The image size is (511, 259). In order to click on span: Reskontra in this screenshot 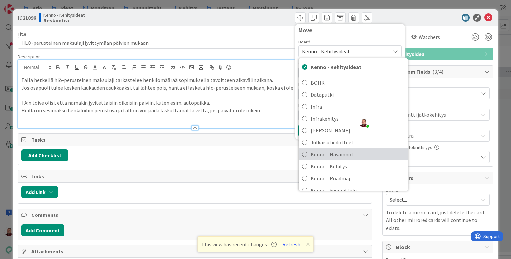, I will do `click(434, 136)`.